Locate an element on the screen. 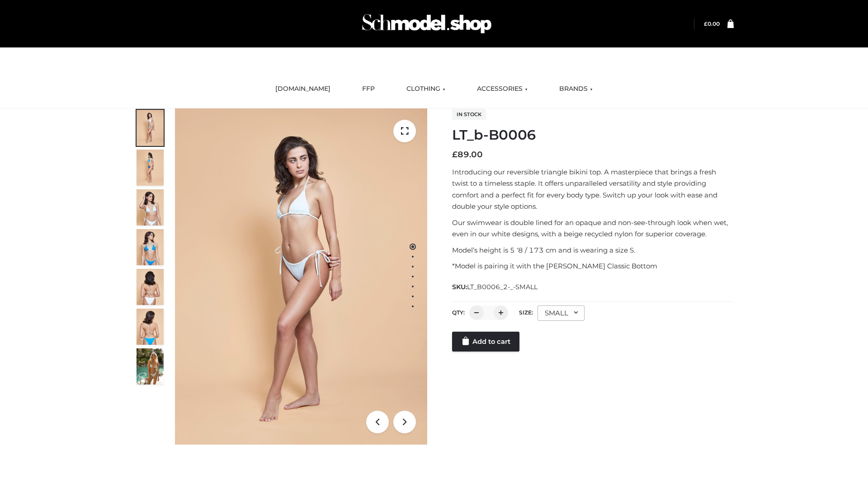 The image size is (868, 488). img: ArielClassicBikiniTop_CloudNine_AzureSky_OW114ECO_2-scaled.jpg is located at coordinates (150, 168).